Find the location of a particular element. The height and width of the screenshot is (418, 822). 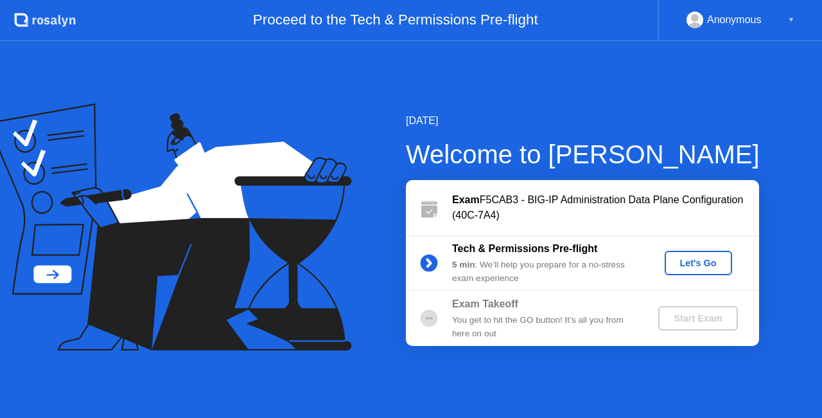

b: Tech & Permissions Pre-flight is located at coordinates (525, 248).